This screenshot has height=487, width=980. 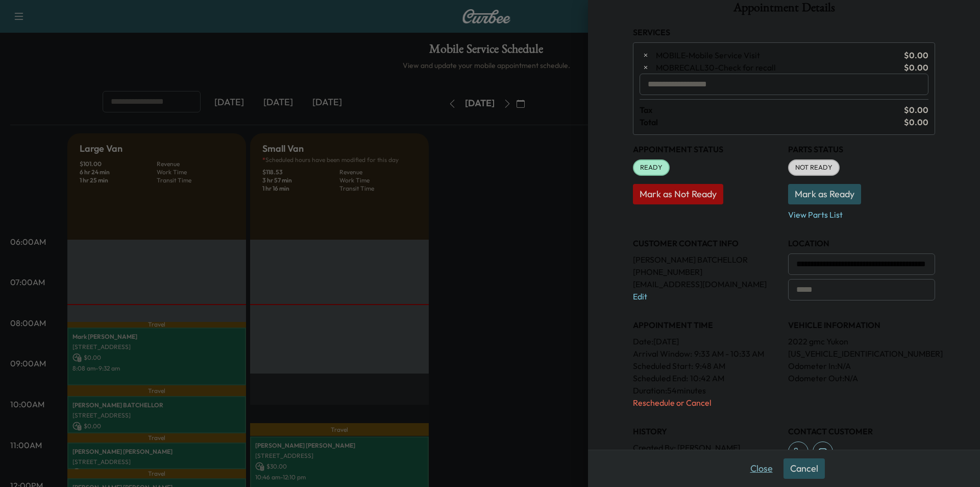 I want to click on p: Scheduled End:, so click(x=661, y=378).